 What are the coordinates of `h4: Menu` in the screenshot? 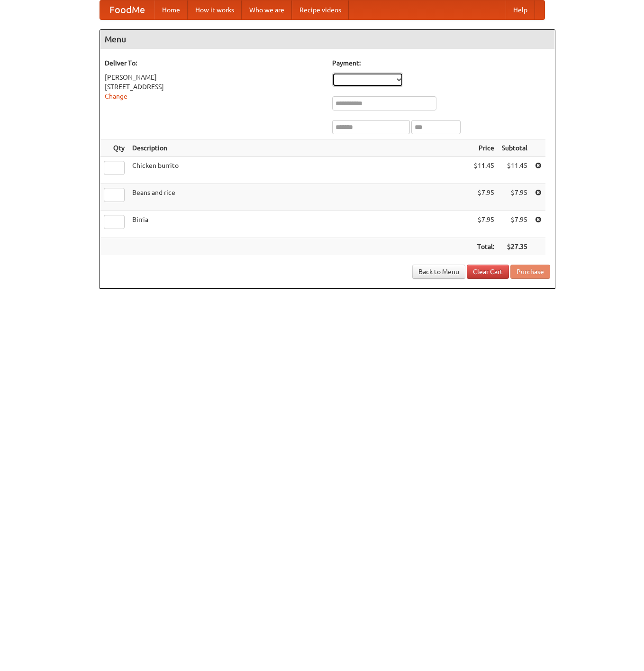 It's located at (327, 40).